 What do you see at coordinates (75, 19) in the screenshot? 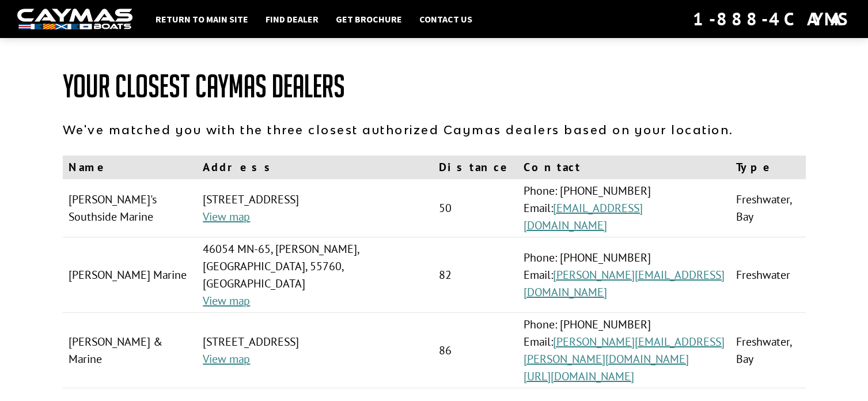
I see `img: white-logo-c9c8dbefe5ff5ceceb0f0178aa75bf4bb51f6bca0971e226c86eb53dfe498488.png` at bounding box center [75, 19].